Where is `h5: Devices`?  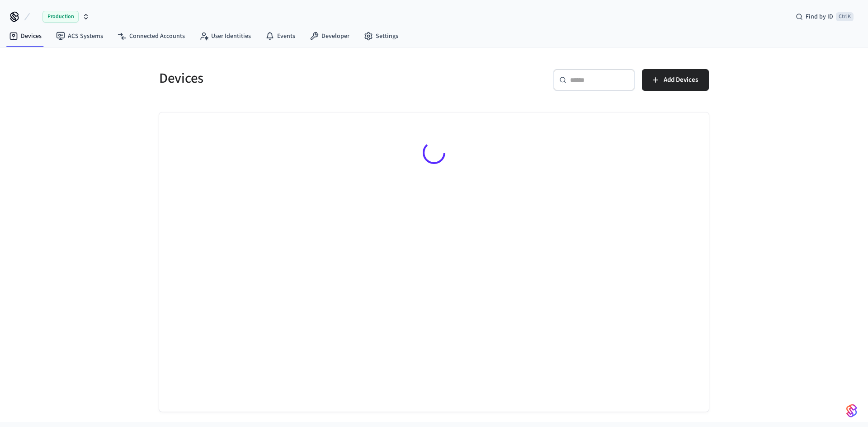 h5: Devices is located at coordinates (294, 78).